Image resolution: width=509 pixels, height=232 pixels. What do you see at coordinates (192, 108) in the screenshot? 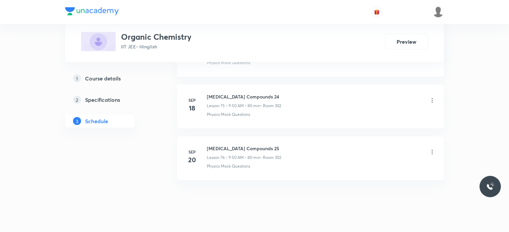
I see `h4: 18` at bounding box center [192, 108].